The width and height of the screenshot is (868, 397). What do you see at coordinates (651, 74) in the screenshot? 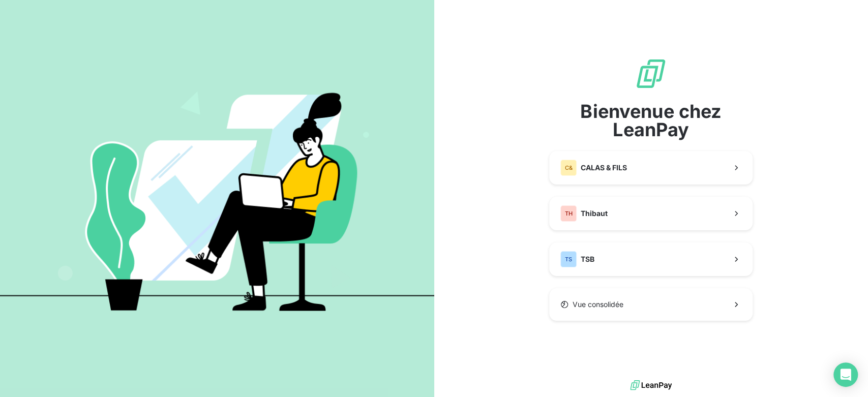
I see `img: logo sigle` at bounding box center [651, 74].